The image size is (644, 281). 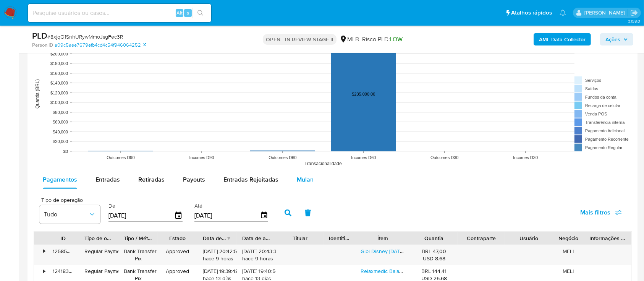 What do you see at coordinates (382, 39) in the screenshot?
I see `span: Risco PLD:` at bounding box center [382, 39].